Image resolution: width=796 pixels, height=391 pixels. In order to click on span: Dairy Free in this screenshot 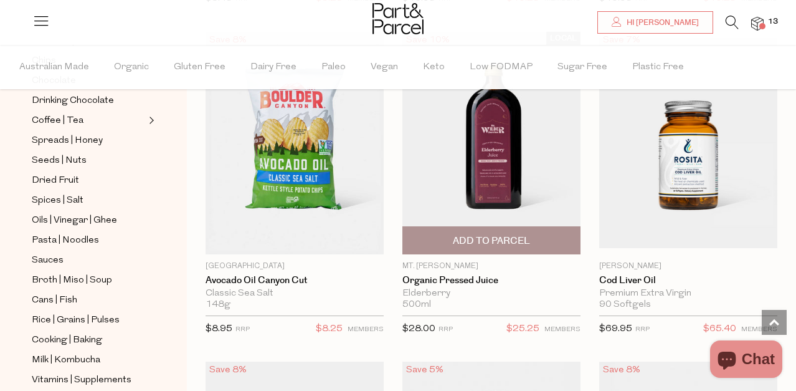, I will do `click(274, 67)`.